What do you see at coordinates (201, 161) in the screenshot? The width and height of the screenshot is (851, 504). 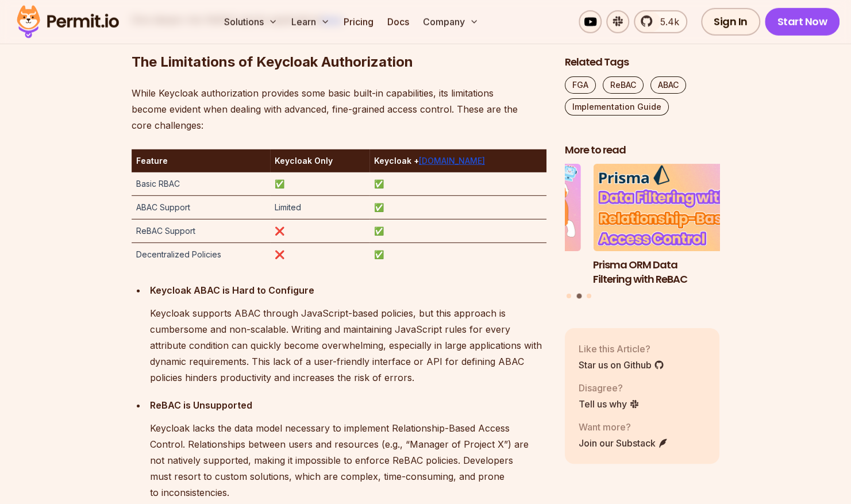 I see `th: Feature` at bounding box center [201, 161].